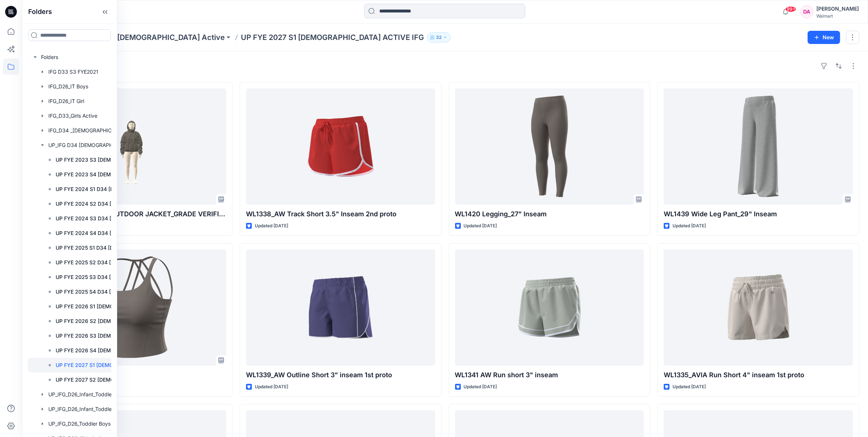 The height and width of the screenshot is (437, 868). I want to click on p: WL1341 AW Run short 3" inseam, so click(550, 375).